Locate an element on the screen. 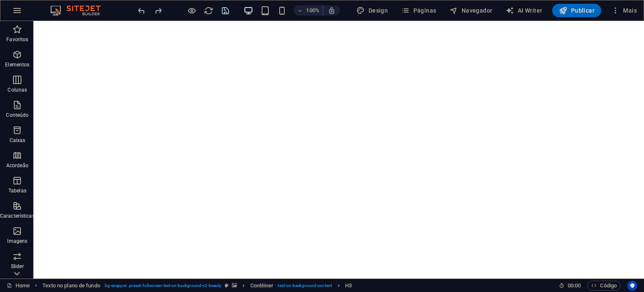  span: Páginas is located at coordinates (419, 11).